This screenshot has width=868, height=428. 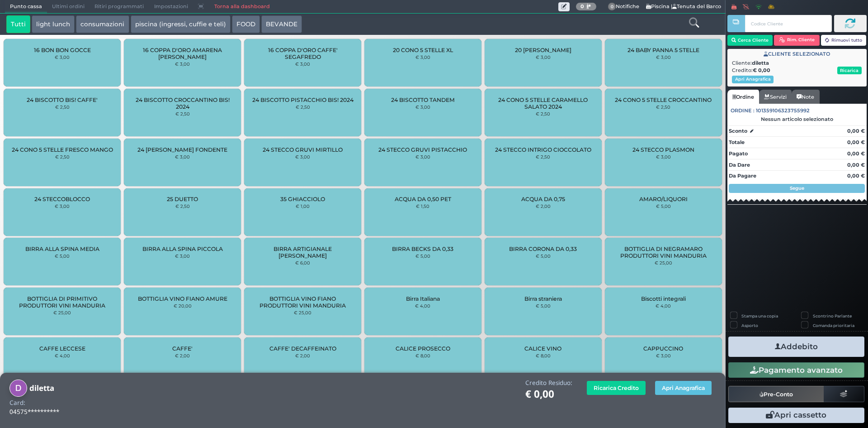 I want to click on span: CAFFE' DECAFFEINATO, so click(x=303, y=348).